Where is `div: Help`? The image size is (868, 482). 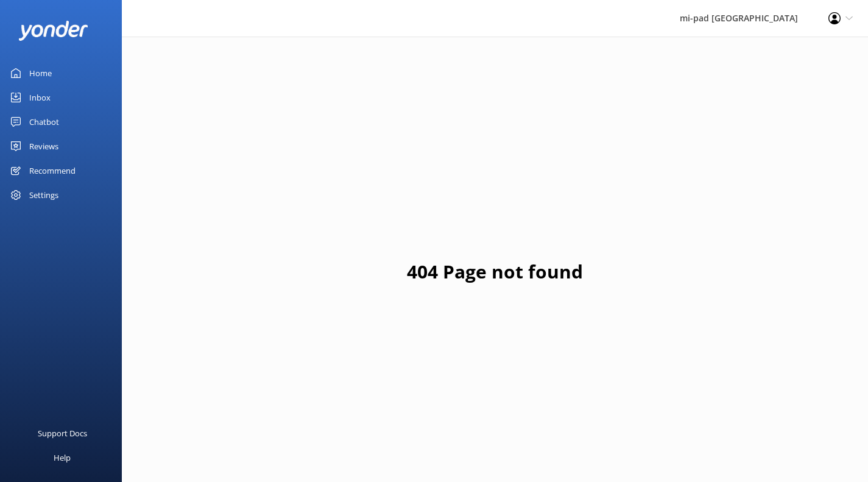
div: Help is located at coordinates (62, 458).